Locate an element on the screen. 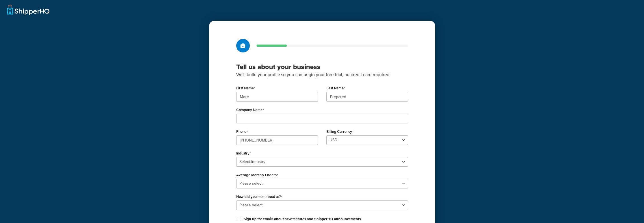  label: First Name is located at coordinates (245, 88).